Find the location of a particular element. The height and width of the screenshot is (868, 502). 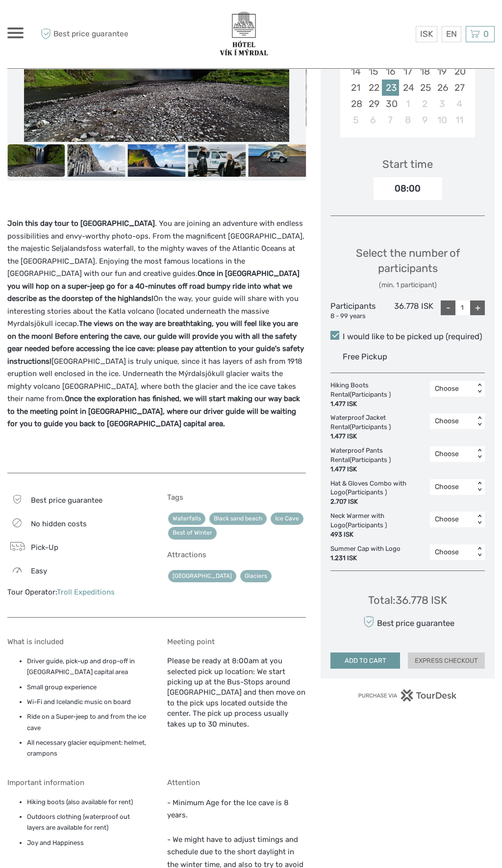

span: ISK is located at coordinates (427, 34).